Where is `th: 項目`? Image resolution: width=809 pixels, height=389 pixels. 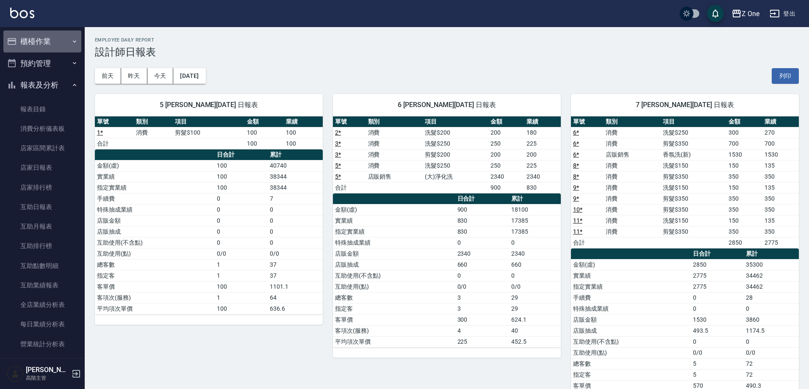
th: 項目 is located at coordinates (208, 122).